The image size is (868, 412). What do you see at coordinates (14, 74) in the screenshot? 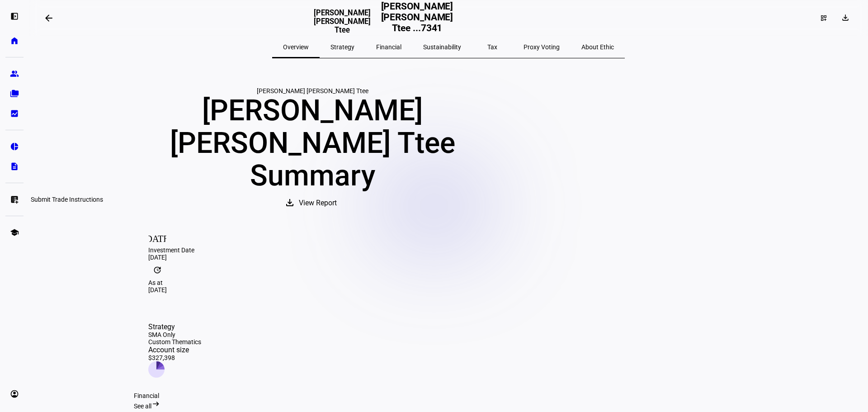
I see `a: group` at bounding box center [14, 74].